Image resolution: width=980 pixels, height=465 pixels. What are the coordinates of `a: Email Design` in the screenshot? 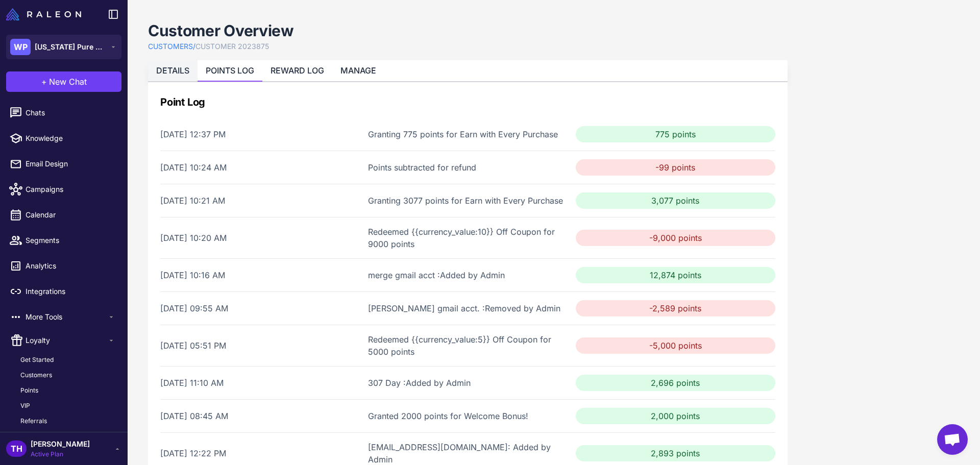 It's located at (63, 164).